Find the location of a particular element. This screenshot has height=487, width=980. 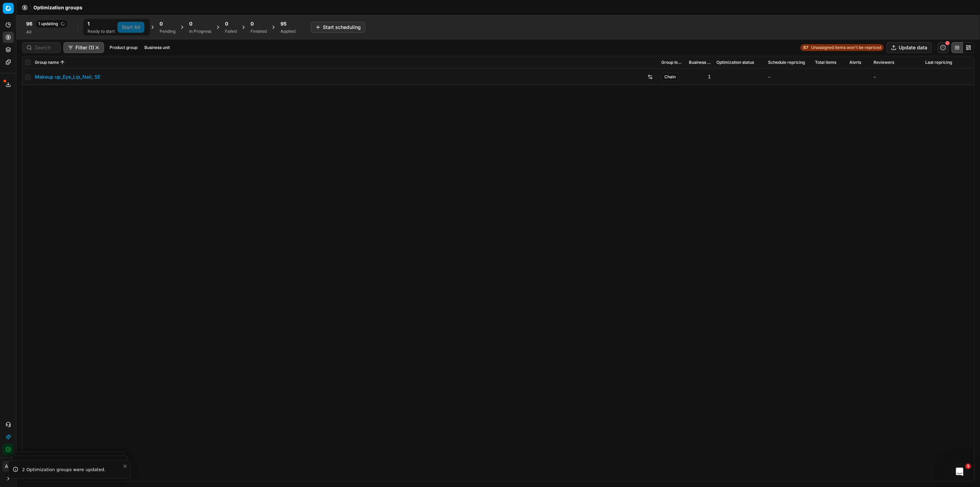

nav: breadcrumb is located at coordinates (58, 7).